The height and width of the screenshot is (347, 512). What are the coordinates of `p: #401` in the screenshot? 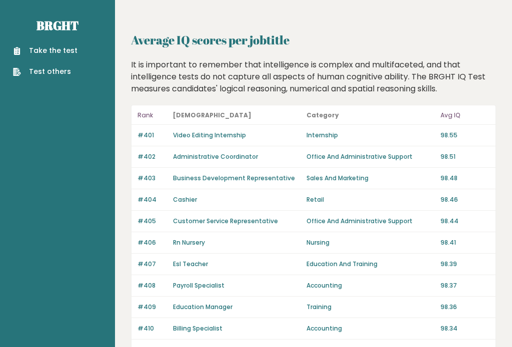 It's located at (152, 135).